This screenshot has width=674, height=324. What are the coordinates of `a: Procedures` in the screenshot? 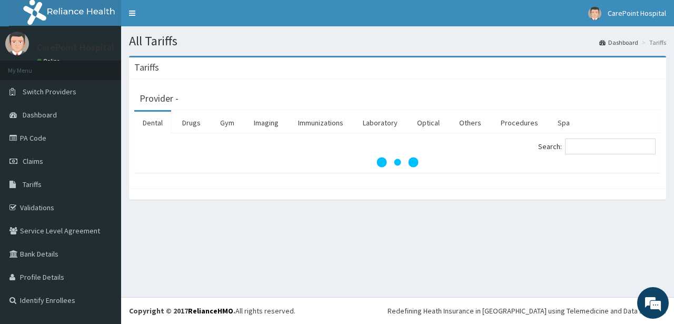 It's located at (519, 123).